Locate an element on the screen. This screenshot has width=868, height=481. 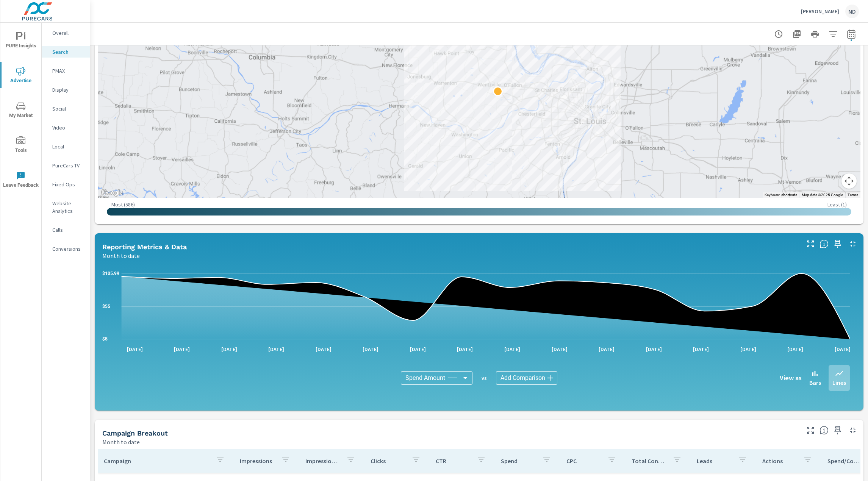
text: $105.99 is located at coordinates (111, 274).